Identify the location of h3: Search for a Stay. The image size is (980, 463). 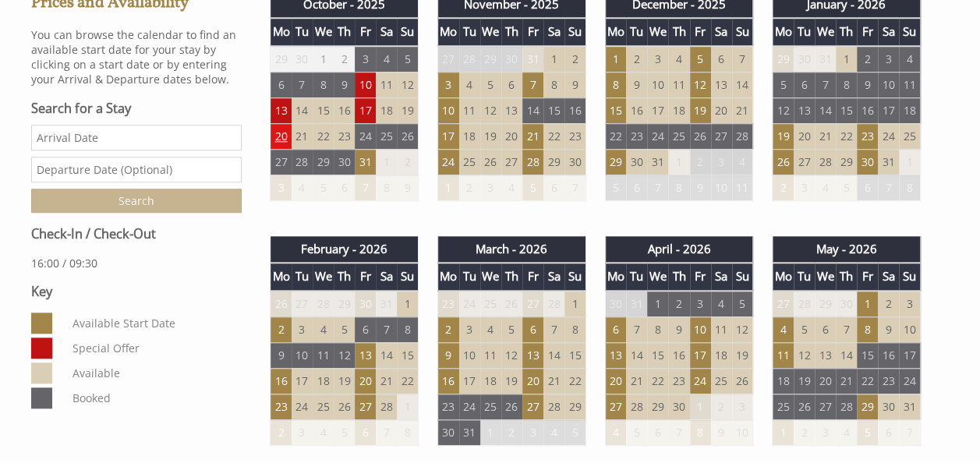
(136, 109).